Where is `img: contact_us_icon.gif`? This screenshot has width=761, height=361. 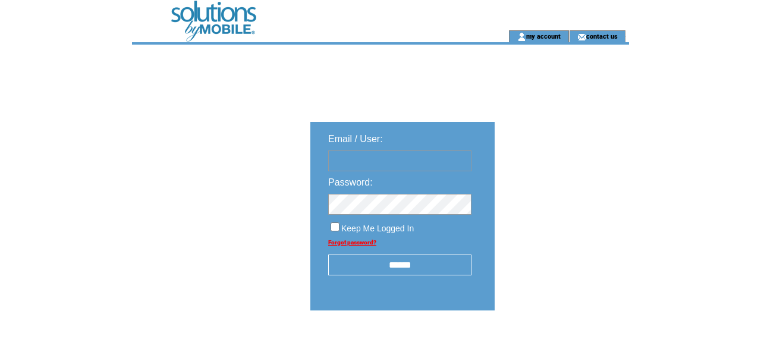 img: contact_us_icon.gif is located at coordinates (582, 37).